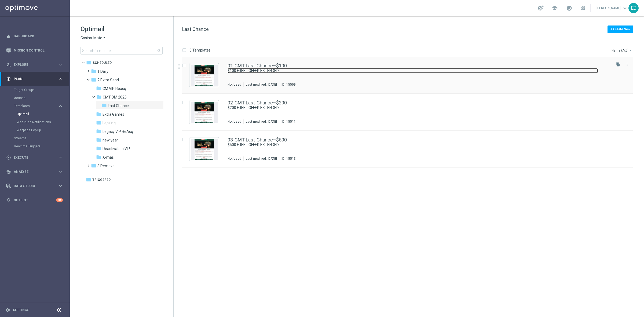 The width and height of the screenshot is (644, 317). Describe the element at coordinates (34, 50) in the screenshot. I see `button: Mission Control` at that location.